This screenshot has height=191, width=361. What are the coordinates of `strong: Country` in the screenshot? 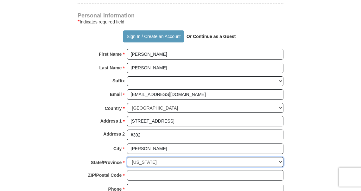 It's located at (113, 108).